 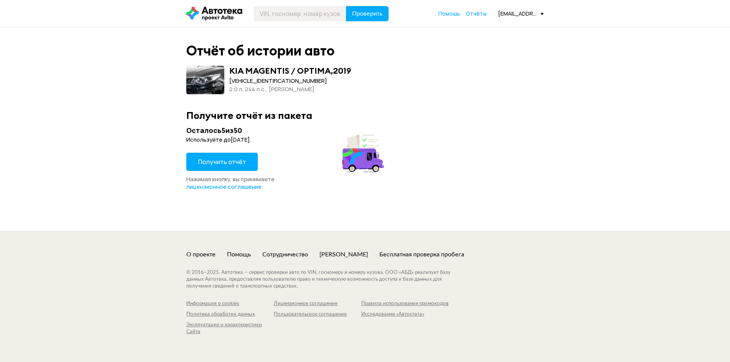 What do you see at coordinates (230, 329) in the screenshot?
I see `a: Эксплуатация и характеристики Сайта` at bounding box center [230, 329].